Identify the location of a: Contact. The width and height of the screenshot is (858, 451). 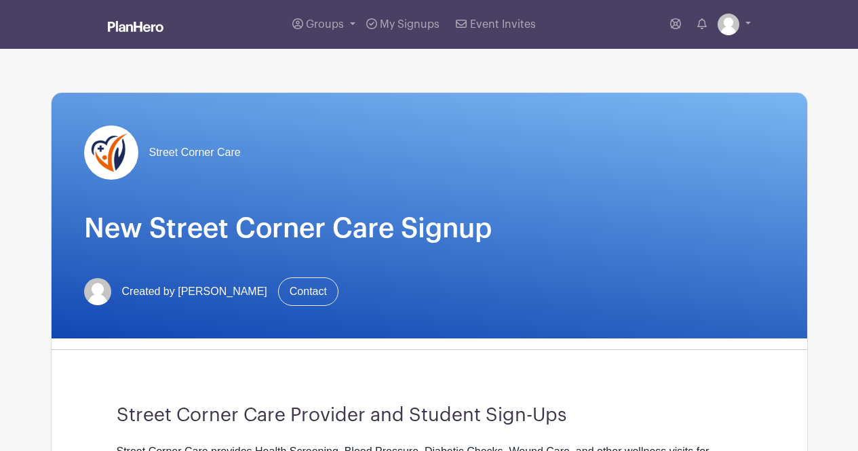
(308, 292).